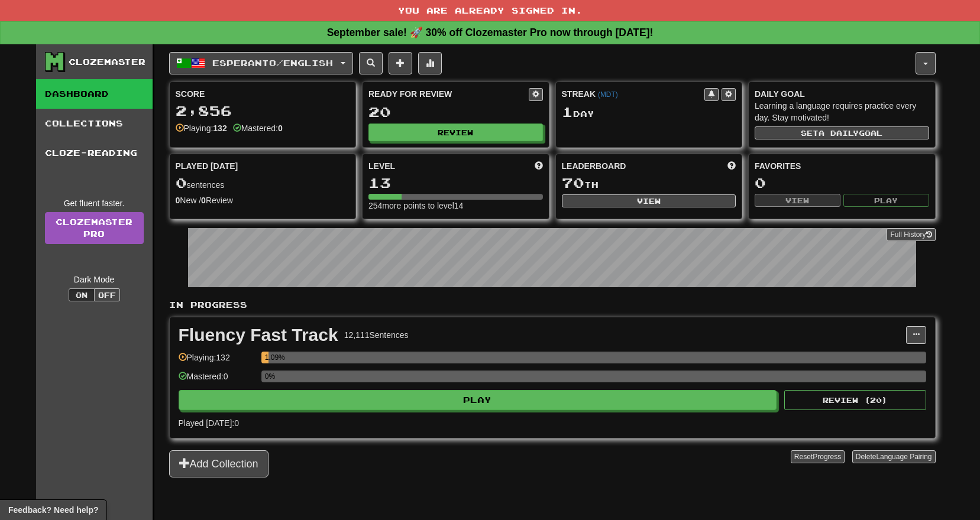  What do you see at coordinates (911, 235) in the screenshot?
I see `button: Full History` at bounding box center [911, 235].